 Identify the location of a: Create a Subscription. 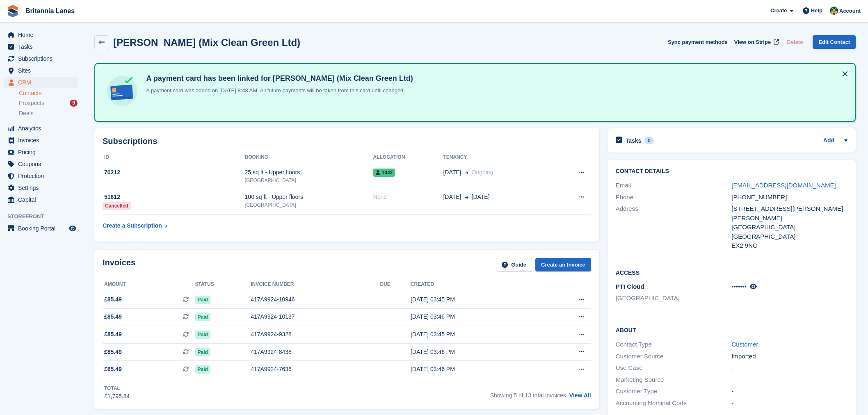
(135, 226).